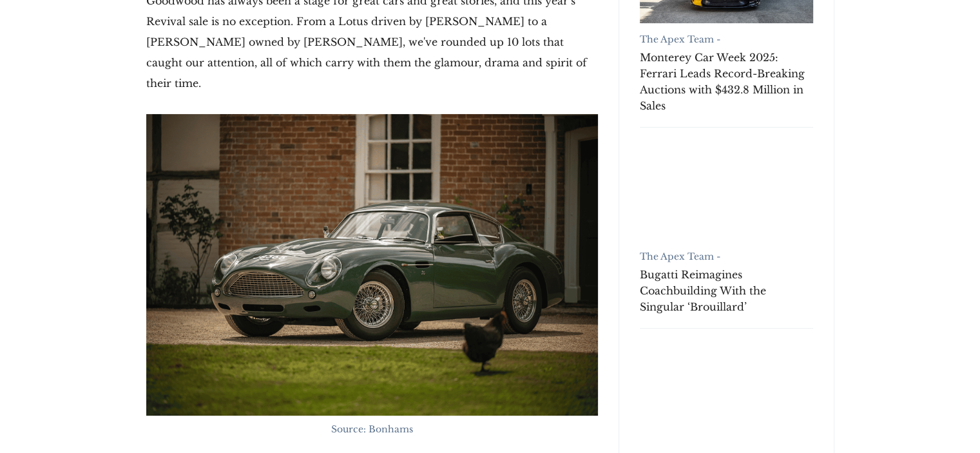 The height and width of the screenshot is (453, 980). I want to click on a: Bugatti Reimagines Coachbuilding With the Singular ‘Brouillard’, so click(726, 291).